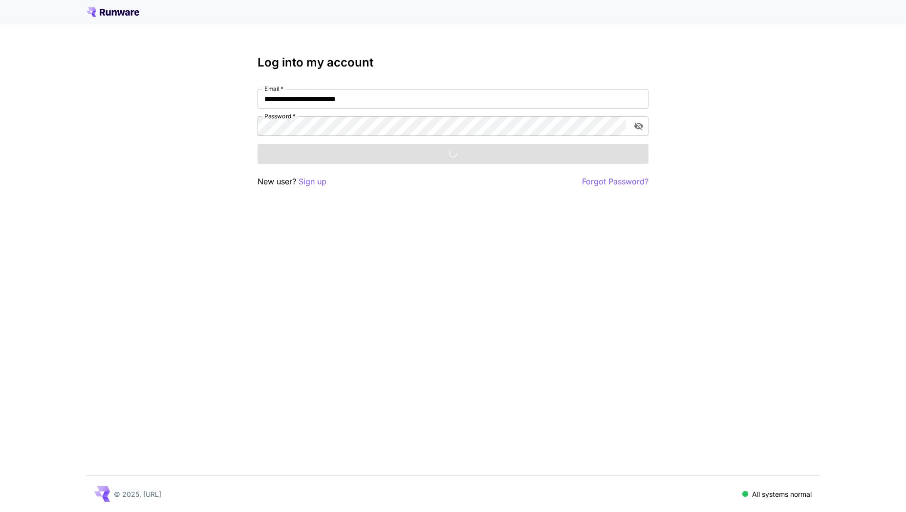 The width and height of the screenshot is (906, 512). What do you see at coordinates (280, 116) in the screenshot?
I see `label: Password` at bounding box center [280, 116].